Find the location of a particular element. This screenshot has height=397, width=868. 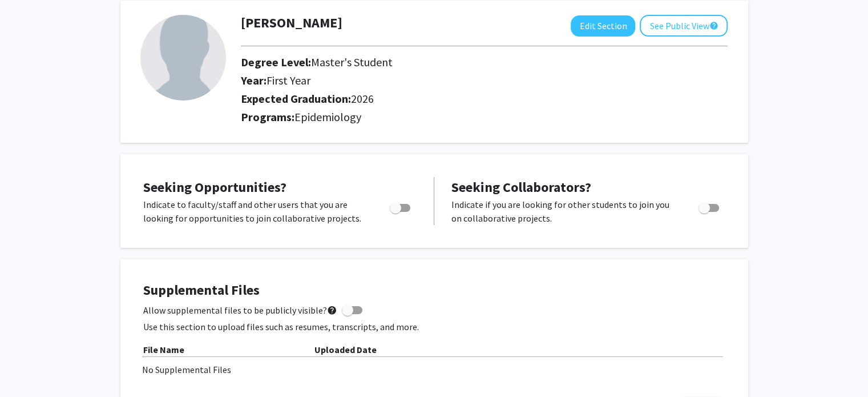

b: Uploaded Date is located at coordinates (346, 350).